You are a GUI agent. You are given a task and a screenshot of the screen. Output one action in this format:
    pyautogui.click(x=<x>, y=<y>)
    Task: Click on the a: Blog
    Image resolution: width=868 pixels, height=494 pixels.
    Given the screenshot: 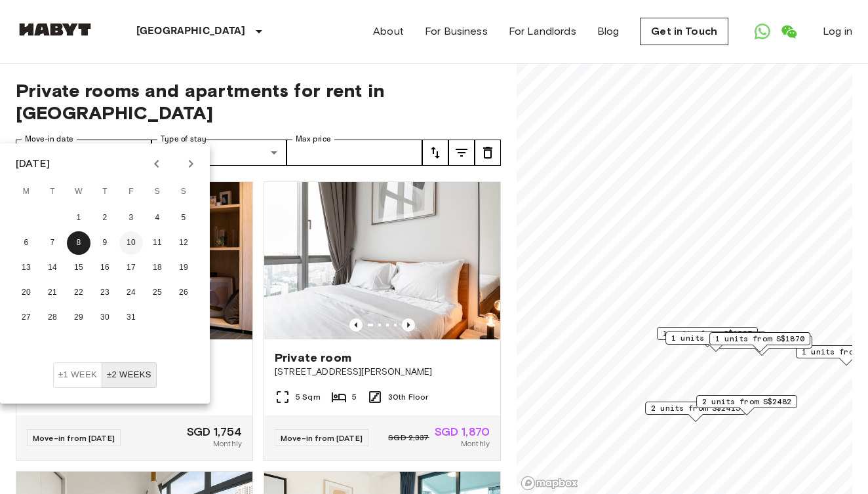 What is the action you would take?
    pyautogui.click(x=608, y=31)
    